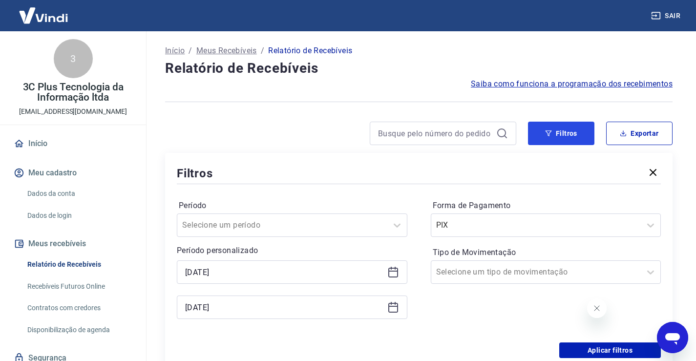 The image size is (696, 361). What do you see at coordinates (571, 84) in the screenshot?
I see `span: Saiba como funciona a programação dos recebimentos` at bounding box center [571, 84].